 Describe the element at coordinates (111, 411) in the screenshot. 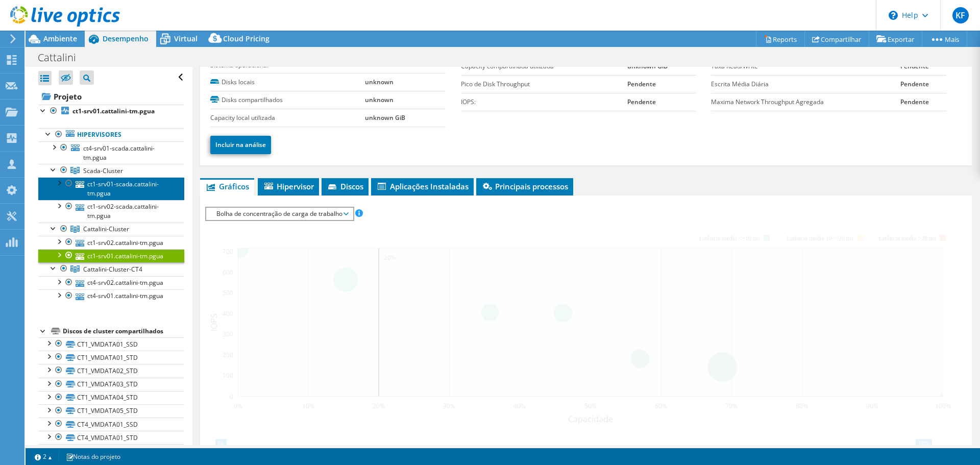

I see `a: CT1_VMDATA05_STD` at that location.